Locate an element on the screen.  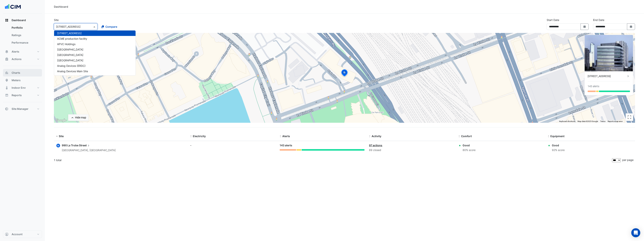
button: Charts is located at coordinates (23, 73).